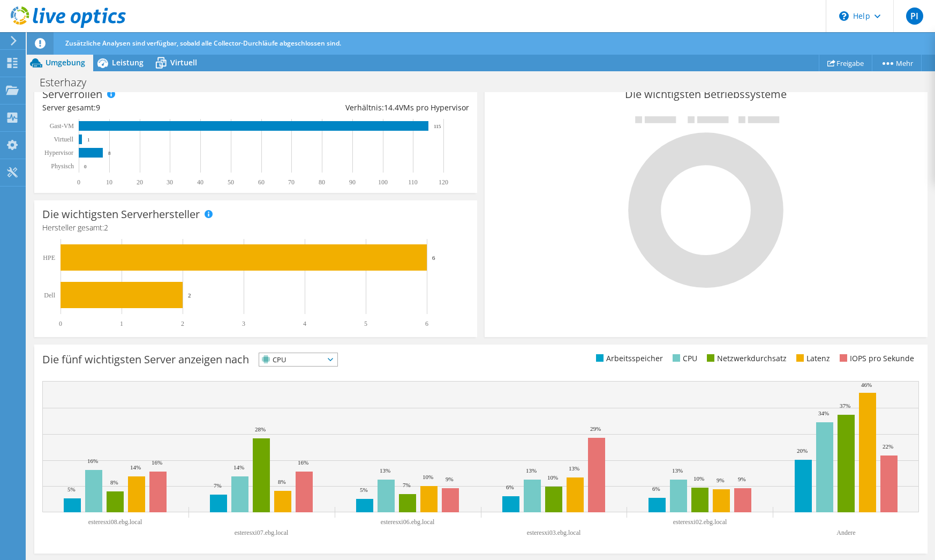  Describe the element at coordinates (72, 94) in the screenshot. I see `h3: Serverrollen` at that location.